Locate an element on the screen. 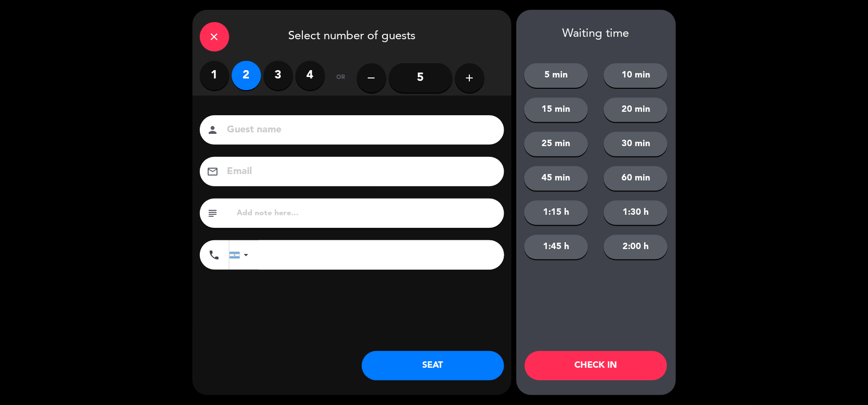 The image size is (868, 405). input: Guest name is located at coordinates (359, 130).